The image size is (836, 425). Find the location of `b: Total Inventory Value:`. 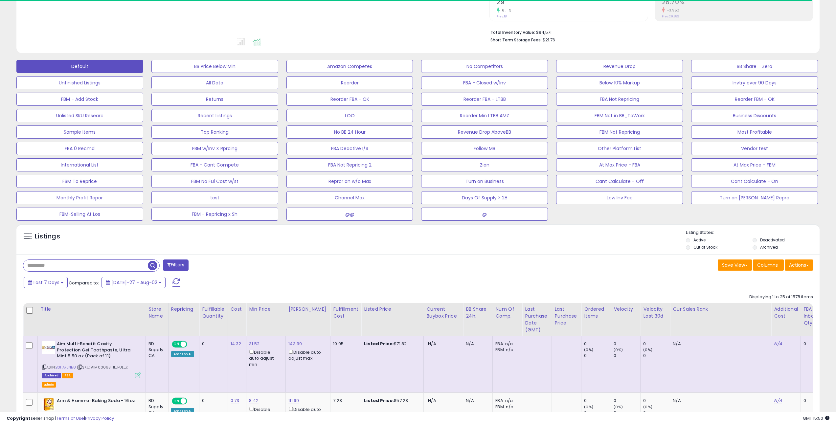

b: Total Inventory Value: is located at coordinates (512, 32).